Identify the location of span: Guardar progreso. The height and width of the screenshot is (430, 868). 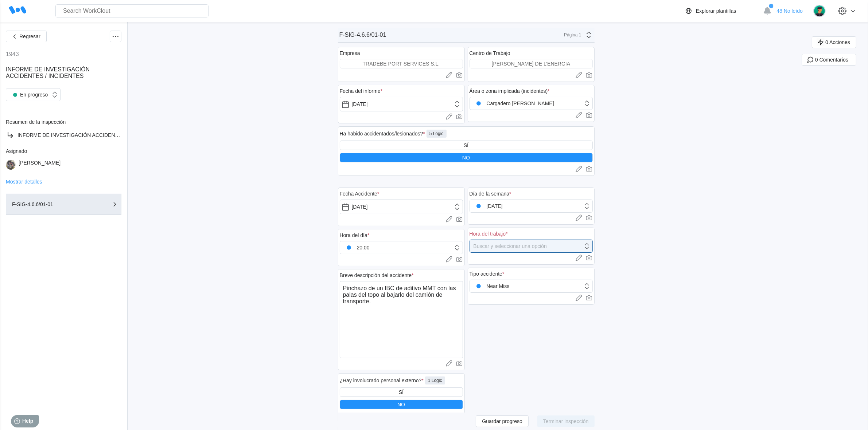
(501, 421).